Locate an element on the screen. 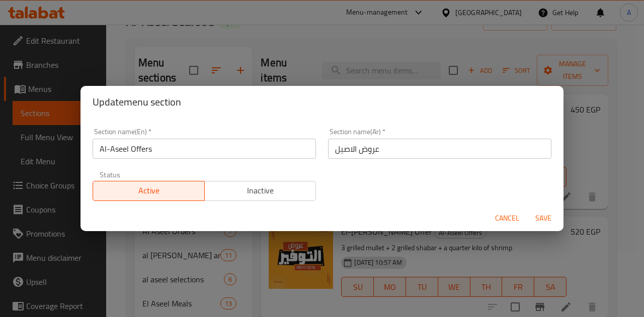 The height and width of the screenshot is (317, 644). span: Inactive is located at coordinates (260, 191).